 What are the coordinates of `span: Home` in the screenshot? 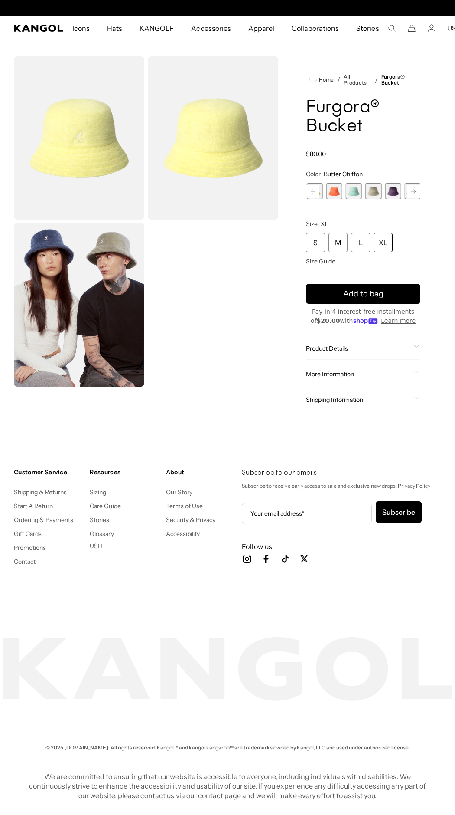 It's located at (326, 80).